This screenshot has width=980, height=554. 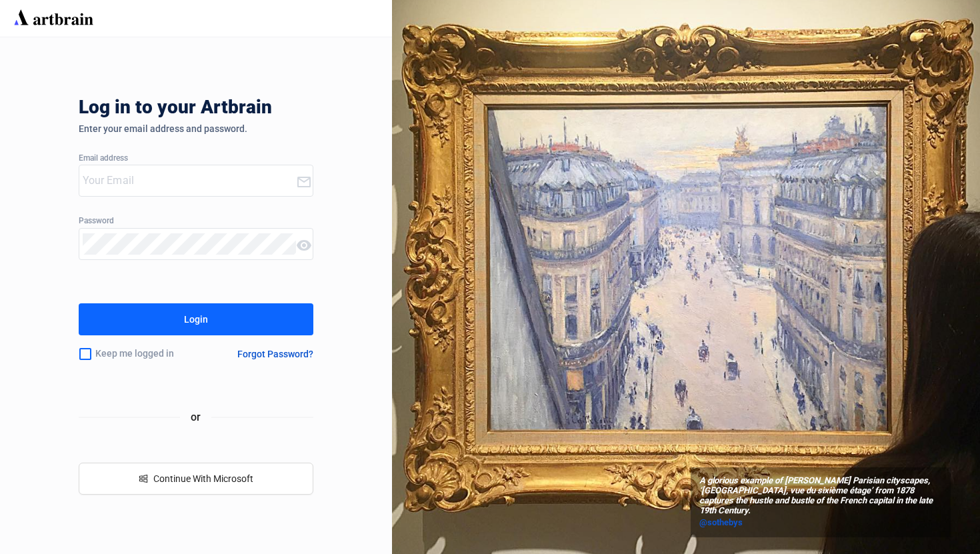 I want to click on button: windowsContinue With Microsoft, so click(x=196, y=479).